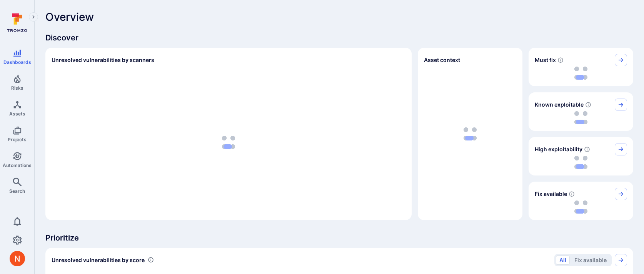  What do you see at coordinates (581, 156) in the screenshot?
I see `div: High exploitability` at bounding box center [581, 156].